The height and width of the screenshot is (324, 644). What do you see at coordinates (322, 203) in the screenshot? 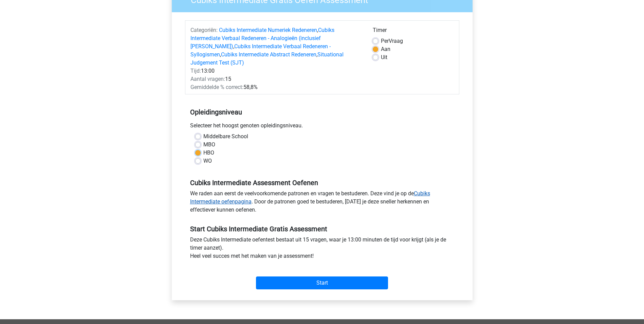
I see `div: We raden aan eerst de veelvoorkomende patronen en vragen te bestuderen. Deze vind je op de . Door...` at bounding box center [322, 203].